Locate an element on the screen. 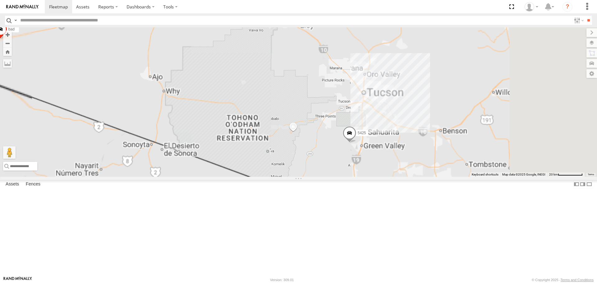  div: © Copyright 2025 - is located at coordinates (562, 280).